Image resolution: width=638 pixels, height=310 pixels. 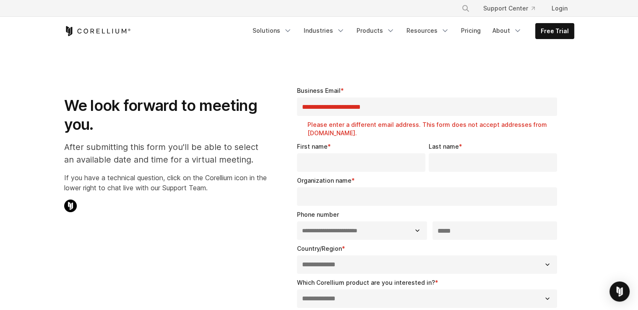 I want to click on span: Phone number, so click(x=318, y=214).